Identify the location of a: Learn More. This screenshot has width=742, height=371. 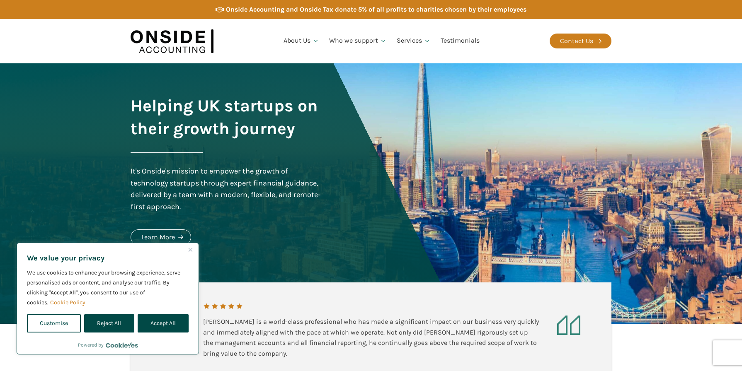
(161, 238).